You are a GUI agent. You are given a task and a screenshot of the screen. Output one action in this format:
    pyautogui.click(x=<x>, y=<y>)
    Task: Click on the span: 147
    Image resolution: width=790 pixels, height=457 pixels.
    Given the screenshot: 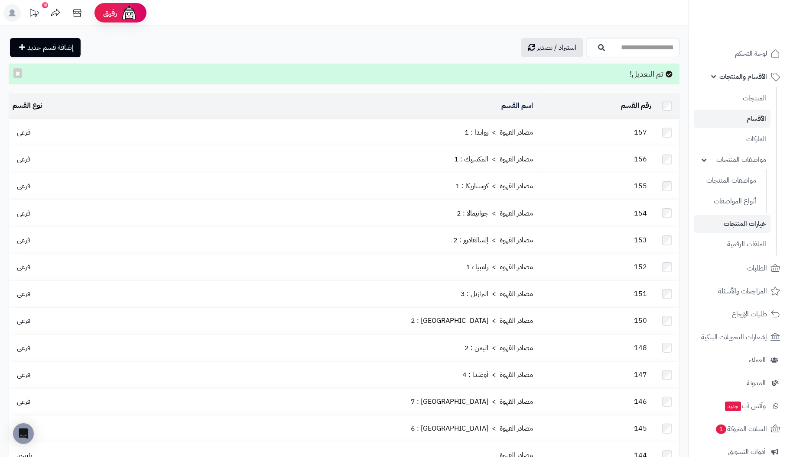 What is the action you would take?
    pyautogui.click(x=641, y=375)
    